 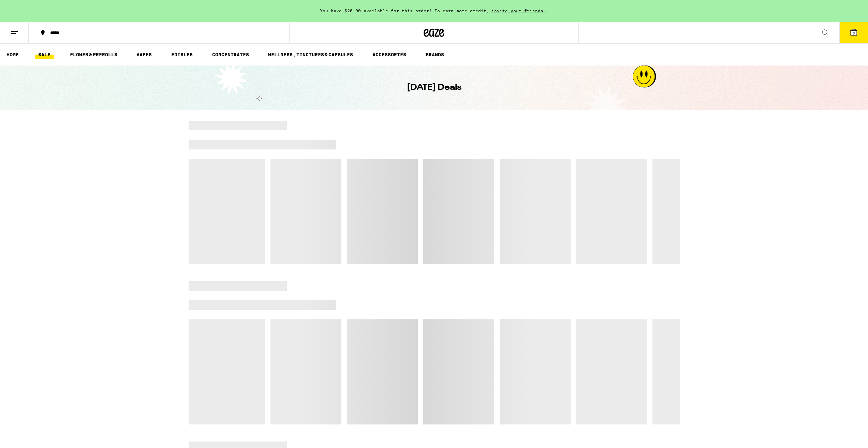 I want to click on a: VAPES, so click(x=144, y=55).